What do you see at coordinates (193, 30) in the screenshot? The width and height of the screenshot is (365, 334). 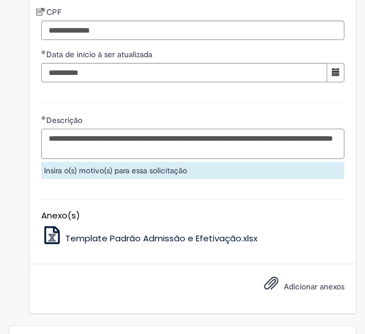 I see `input: CPF` at bounding box center [193, 30].